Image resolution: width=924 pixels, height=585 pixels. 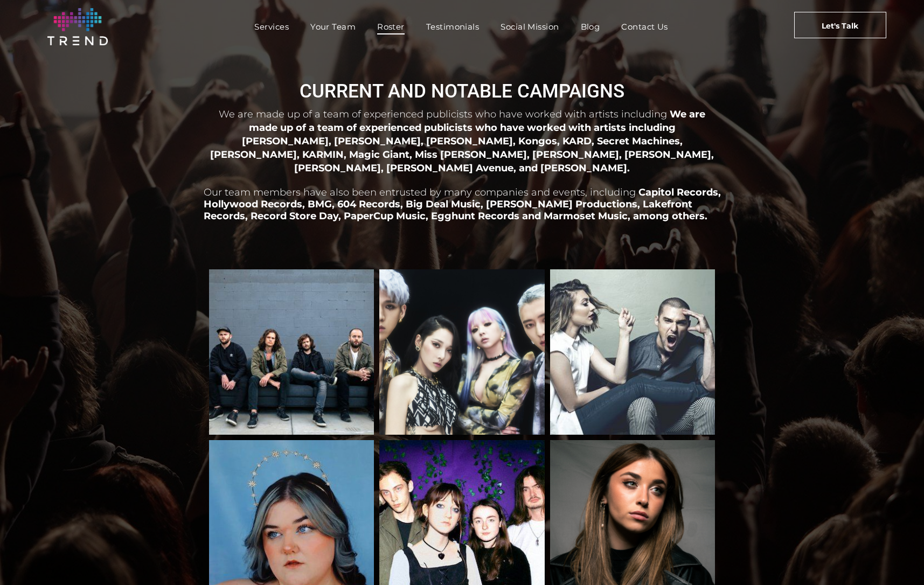 I want to click on span: Let's Talk, so click(x=840, y=26).